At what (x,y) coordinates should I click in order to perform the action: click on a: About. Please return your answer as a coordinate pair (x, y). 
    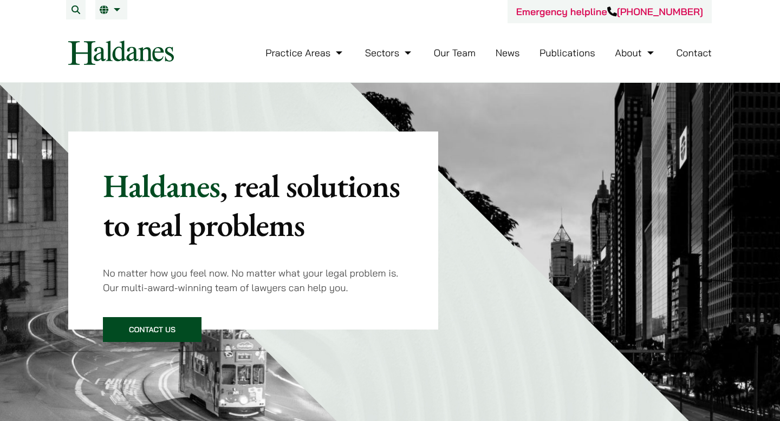
    Looking at the image, I should click on (635, 53).